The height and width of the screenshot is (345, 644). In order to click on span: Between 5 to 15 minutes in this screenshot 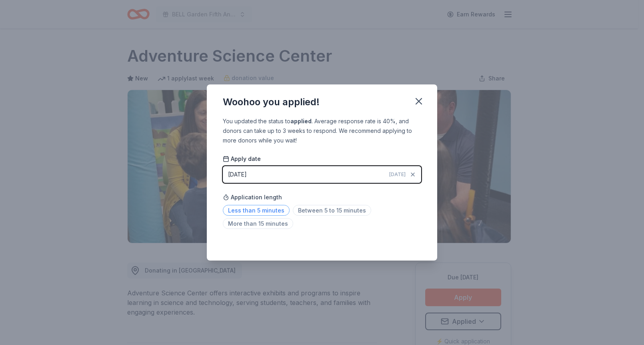, I will do `click(332, 210)`.